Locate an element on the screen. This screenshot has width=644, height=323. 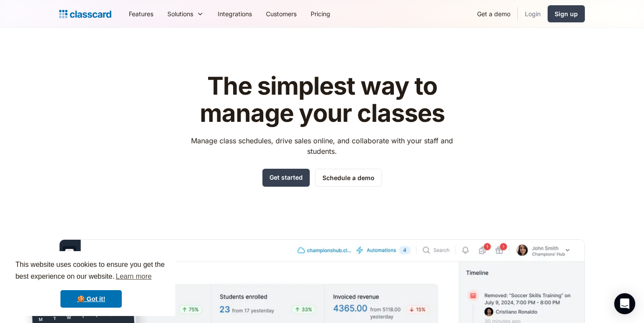
a: Schedule a demo is located at coordinates (348, 177).